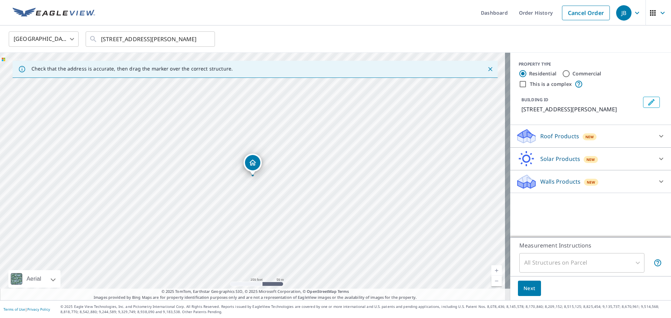 The width and height of the screenshot is (671, 318). I want to click on a: OpenStreetMap, so click(321, 291).